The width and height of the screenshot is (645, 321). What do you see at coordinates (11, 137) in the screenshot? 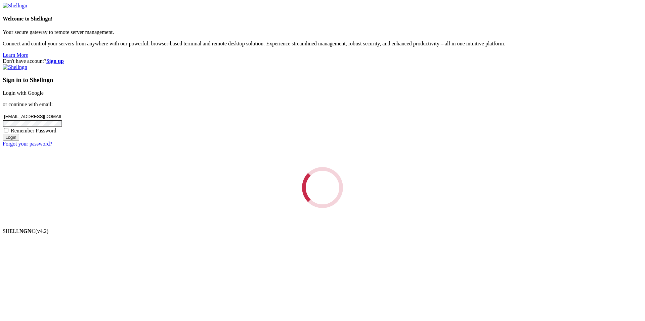
I see `input: Login` at bounding box center [11, 137].